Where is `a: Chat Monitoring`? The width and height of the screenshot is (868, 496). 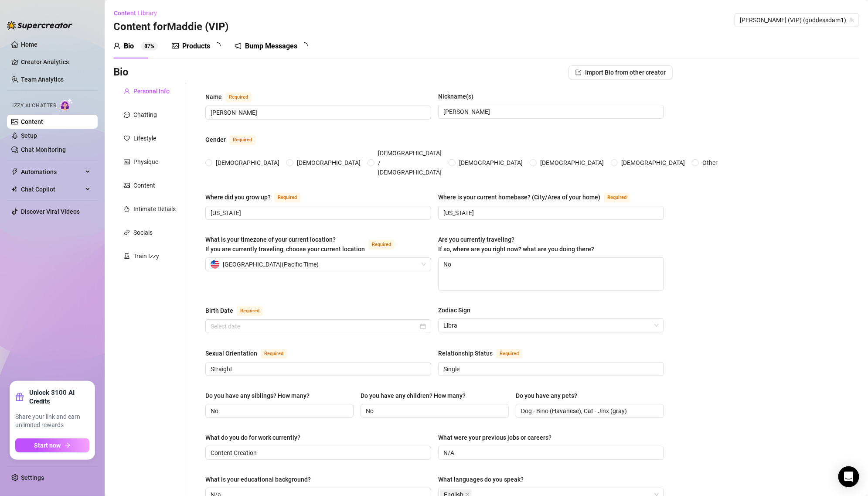 a: Chat Monitoring is located at coordinates (43, 150).